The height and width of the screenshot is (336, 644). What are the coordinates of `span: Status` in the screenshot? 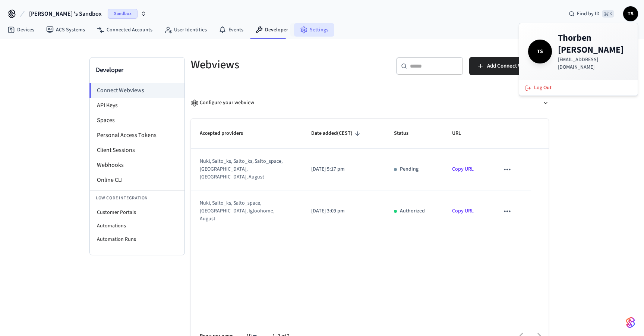 It's located at (406, 133).